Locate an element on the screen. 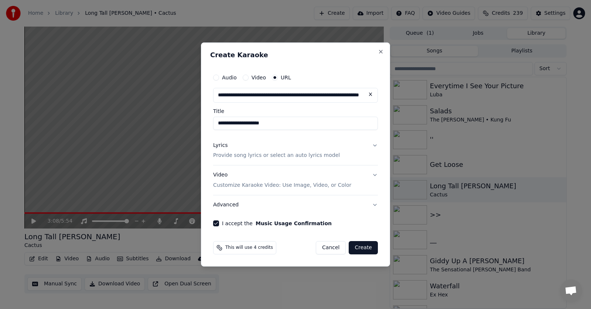  span: This will use 4 credits is located at coordinates (249, 248).